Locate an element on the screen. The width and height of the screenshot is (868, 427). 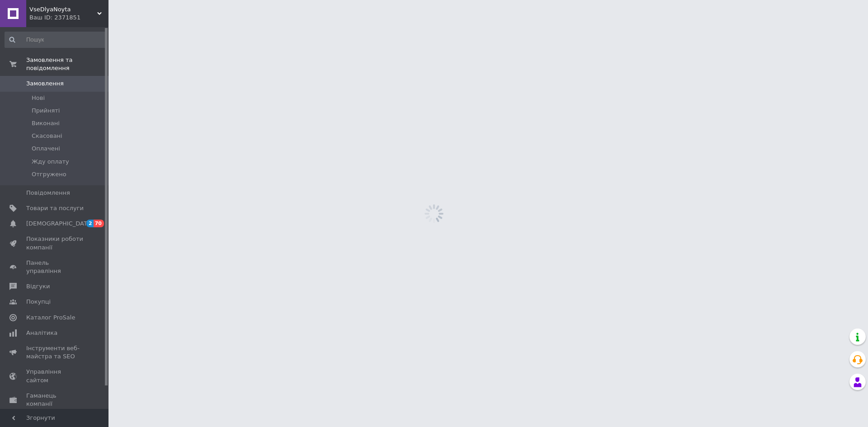
span: Гаманець компанії is located at coordinates (55, 400).